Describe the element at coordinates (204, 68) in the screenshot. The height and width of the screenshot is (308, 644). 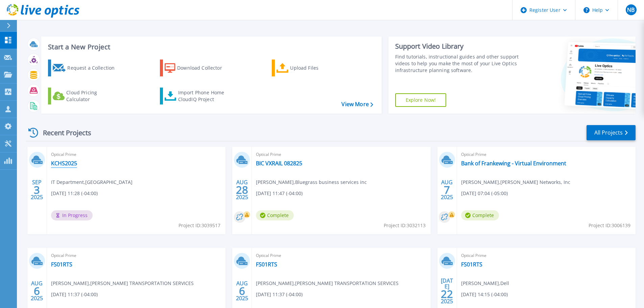
I see `div: Download Collector` at that location.